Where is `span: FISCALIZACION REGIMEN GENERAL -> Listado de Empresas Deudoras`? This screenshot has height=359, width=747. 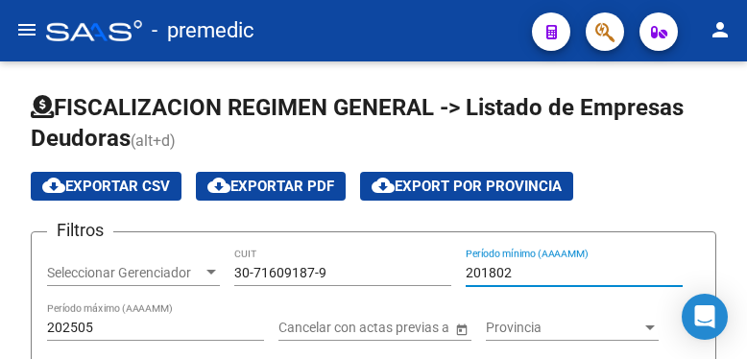
span: FISCALIZACION REGIMEN GENERAL -> Listado de Empresas Deudoras is located at coordinates (357, 123).